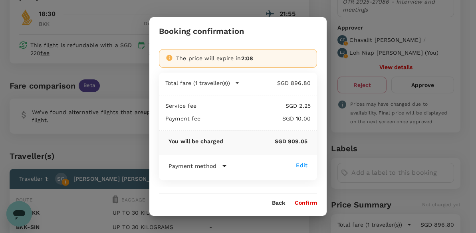  What do you see at coordinates (183, 119) in the screenshot?
I see `p: Payment fee` at bounding box center [183, 119].